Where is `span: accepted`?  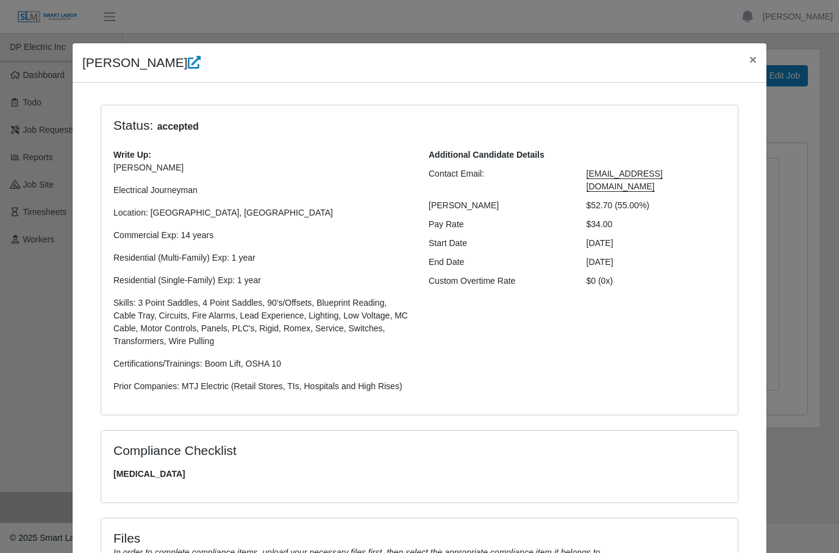 span: accepted is located at coordinates (177, 127).